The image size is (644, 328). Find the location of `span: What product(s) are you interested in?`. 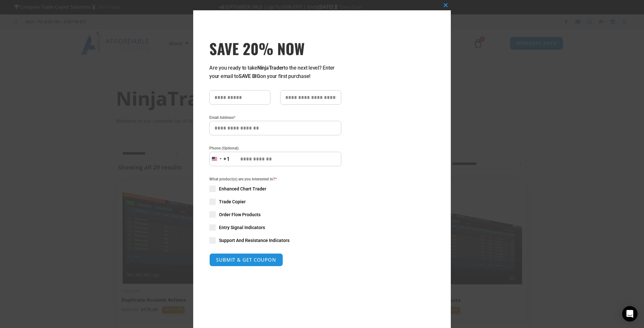

span: What product(s) are you interested in? is located at coordinates (276, 179).